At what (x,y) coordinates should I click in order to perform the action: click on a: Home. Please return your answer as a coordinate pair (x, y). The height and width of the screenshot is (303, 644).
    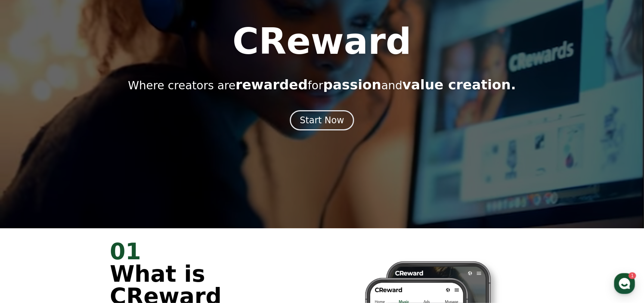
    Looking at the image, I should click on (26, 246).